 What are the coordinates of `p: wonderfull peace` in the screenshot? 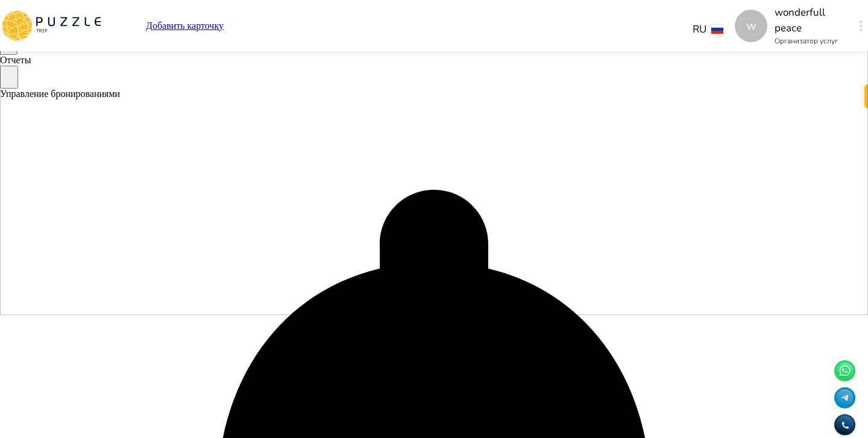 It's located at (811, 20).